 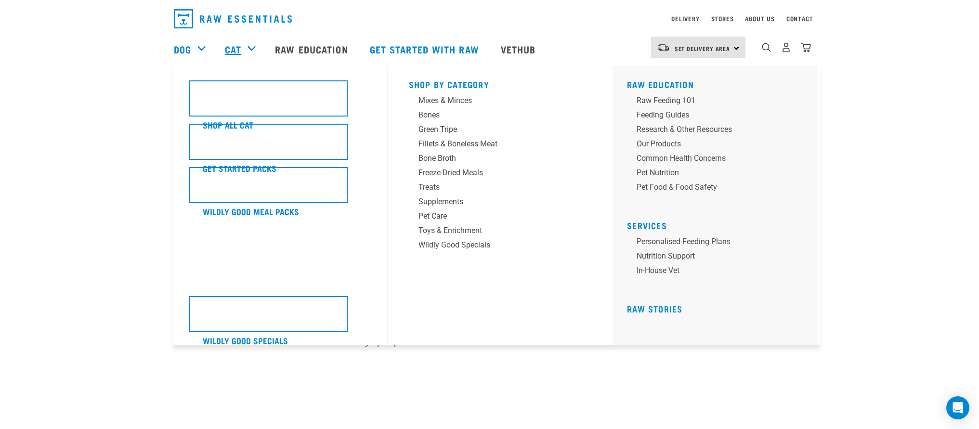 I want to click on a: Our Products, so click(x=718, y=145).